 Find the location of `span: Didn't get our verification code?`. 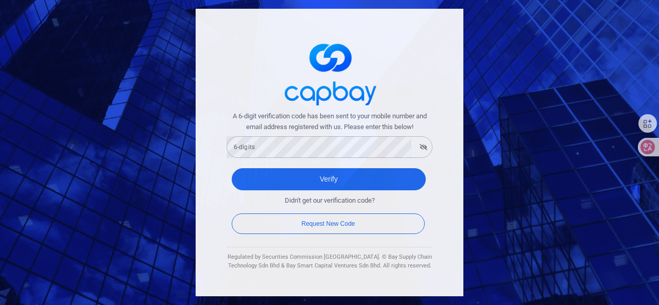

span: Didn't get our verification code? is located at coordinates (330, 201).